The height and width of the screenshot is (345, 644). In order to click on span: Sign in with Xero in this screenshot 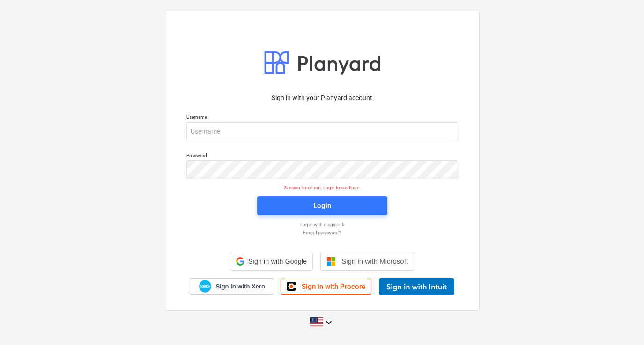, I will do `click(240, 287)`.